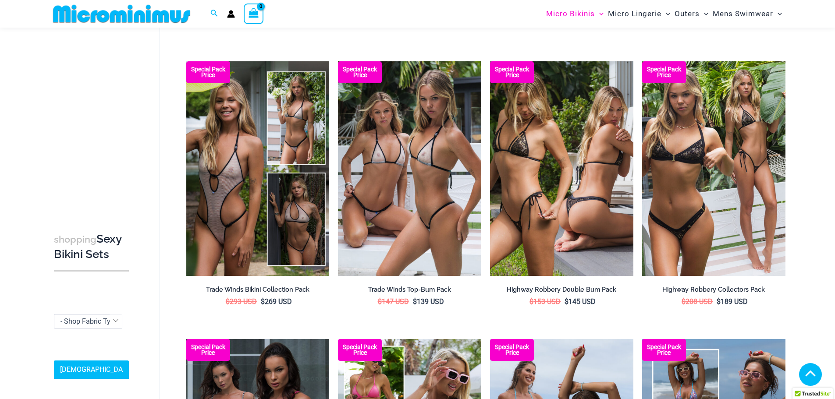 The image size is (835, 399). What do you see at coordinates (545, 24) in the screenshot?
I see `bdi: 301 USD` at bounding box center [545, 24].